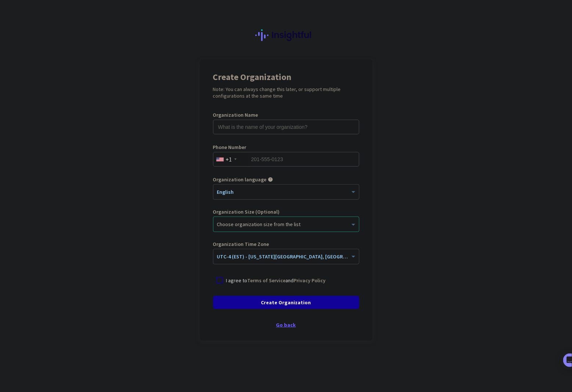 The height and width of the screenshot is (392, 572). Describe the element at coordinates (286, 127) in the screenshot. I see `input: What is the name of your organization?` at that location.